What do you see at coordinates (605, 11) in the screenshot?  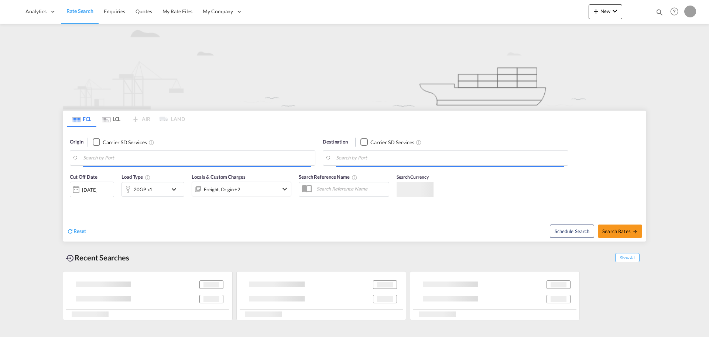 I see `span: New` at bounding box center [605, 11].